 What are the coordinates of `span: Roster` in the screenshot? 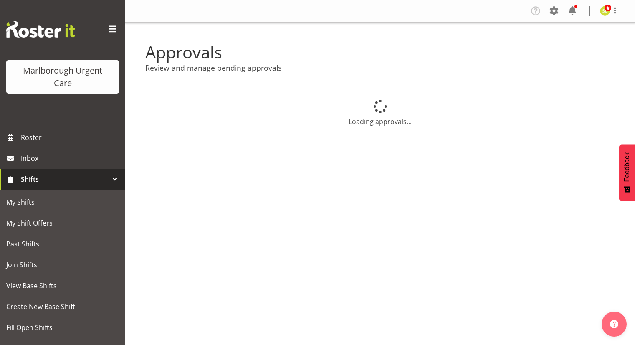 It's located at (71, 137).